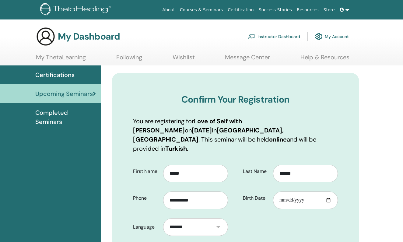 The image size is (403, 242). What do you see at coordinates (235, 135) in the screenshot?
I see `p: You are registering for on in . This seminar will be held and will be provided in .` at bounding box center [235, 135].